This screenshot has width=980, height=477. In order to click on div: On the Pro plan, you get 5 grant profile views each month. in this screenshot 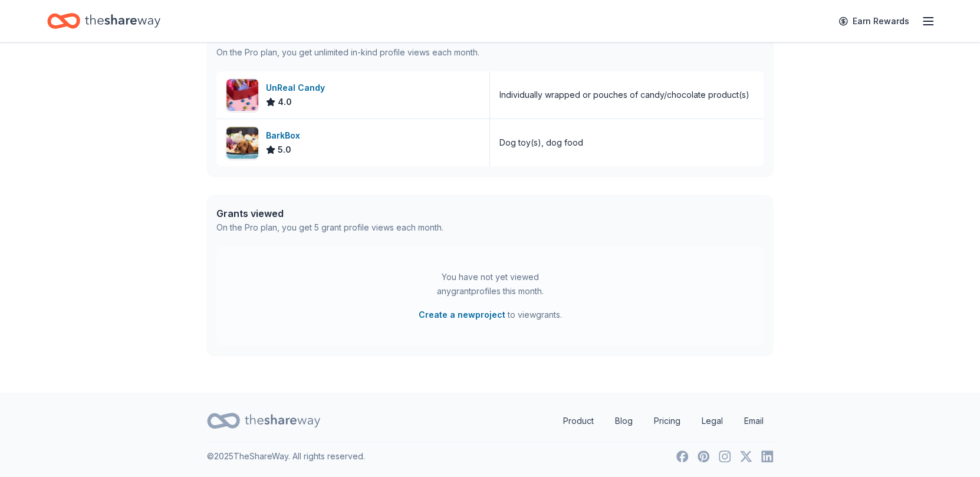, I will do `click(330, 227)`.